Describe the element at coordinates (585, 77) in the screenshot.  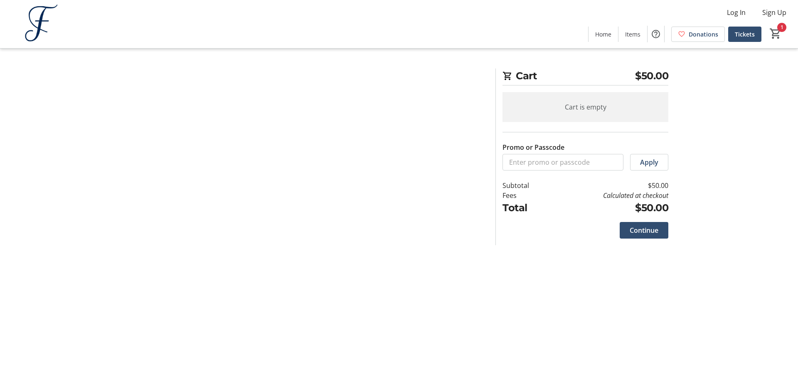
I see `h2: Cart` at that location.